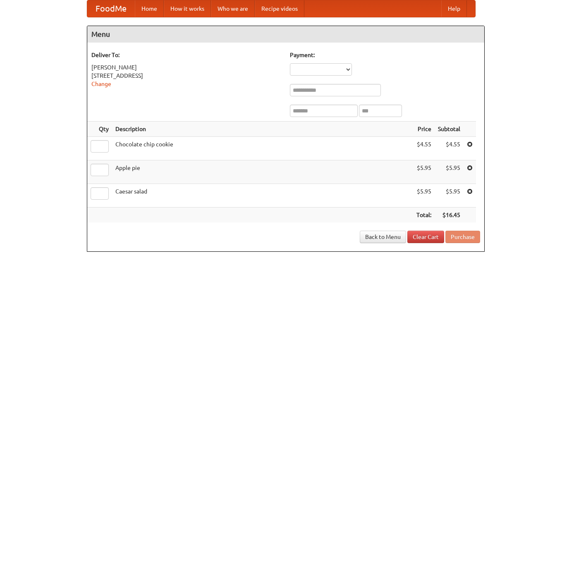  Describe the element at coordinates (111, 9) in the screenshot. I see `a: FoodMe` at that location.